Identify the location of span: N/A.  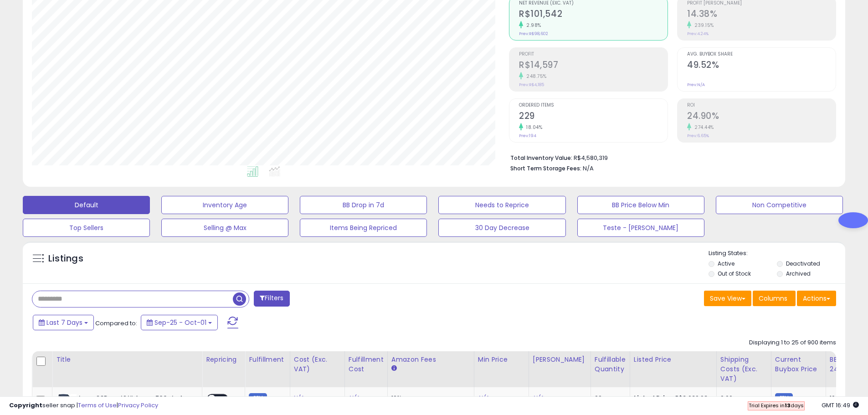
(588, 168).